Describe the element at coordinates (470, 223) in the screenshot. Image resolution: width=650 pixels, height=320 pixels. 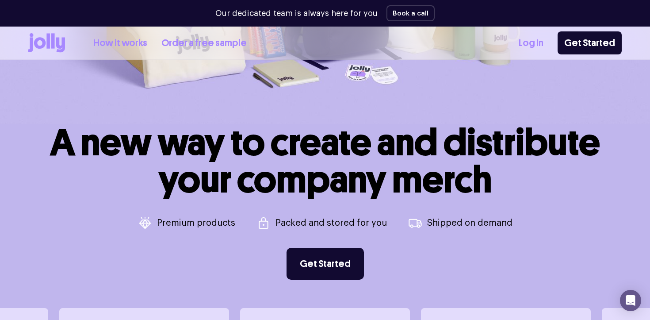
I see `p: Shipped on demand` at that location.